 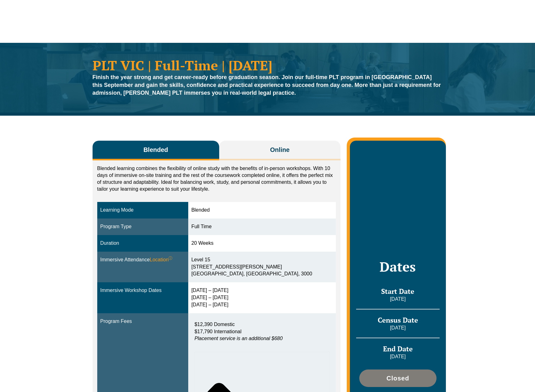 I want to click on div: Immersive Attendance, so click(x=142, y=260).